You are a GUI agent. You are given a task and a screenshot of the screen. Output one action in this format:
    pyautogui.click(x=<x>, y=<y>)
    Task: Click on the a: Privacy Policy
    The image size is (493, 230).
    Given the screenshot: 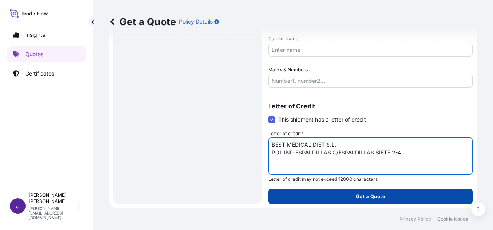 What is the action you would take?
    pyautogui.click(x=415, y=219)
    